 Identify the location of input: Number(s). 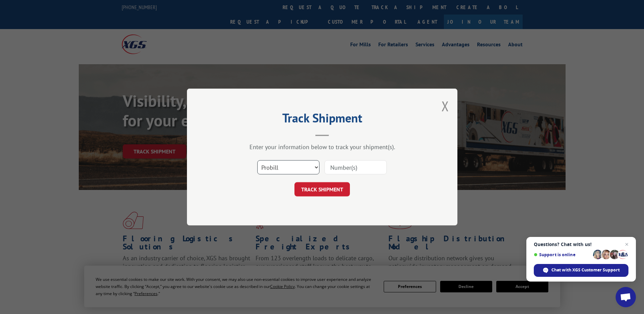
(356, 167).